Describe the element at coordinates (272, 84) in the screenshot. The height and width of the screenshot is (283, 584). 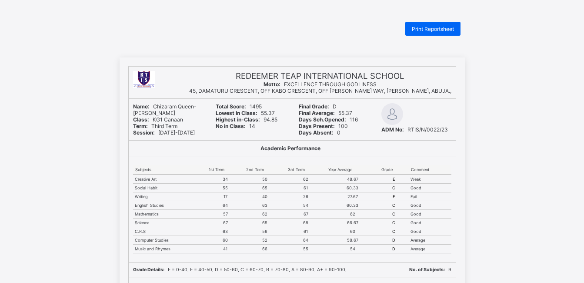
I see `b: Motto:` at that location.